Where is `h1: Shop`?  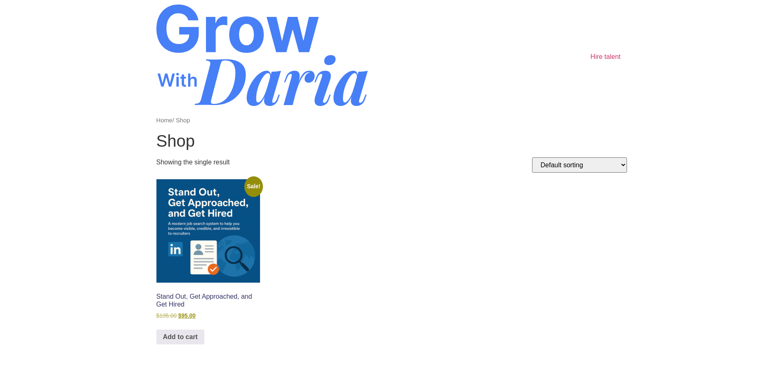
h1: Shop is located at coordinates (391, 141).